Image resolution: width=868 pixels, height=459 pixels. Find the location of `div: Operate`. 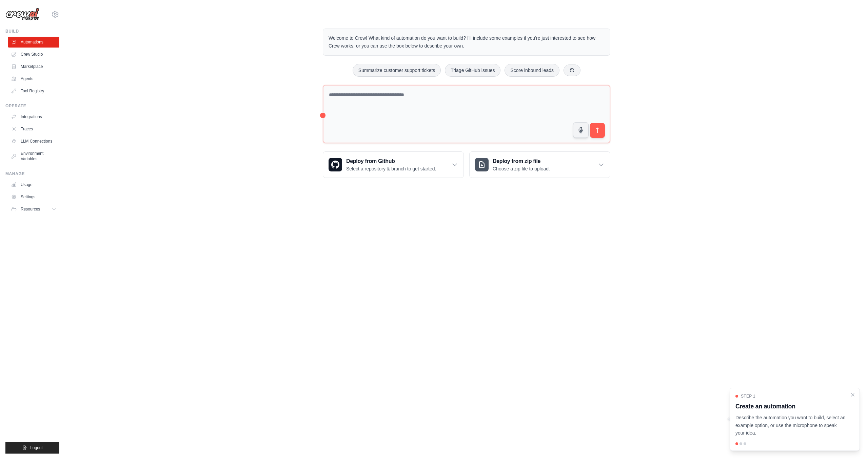

div: Operate is located at coordinates (32, 106).